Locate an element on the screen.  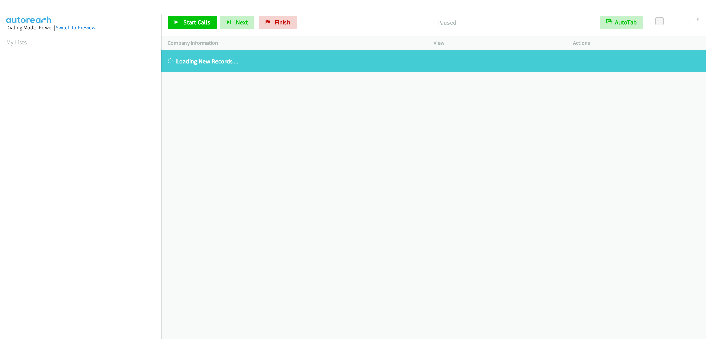
span: Start Calls is located at coordinates (197, 22).